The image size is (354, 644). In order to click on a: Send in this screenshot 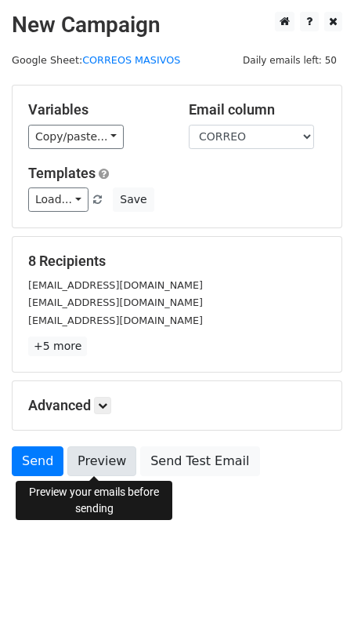, I will do `click(38, 461)`.